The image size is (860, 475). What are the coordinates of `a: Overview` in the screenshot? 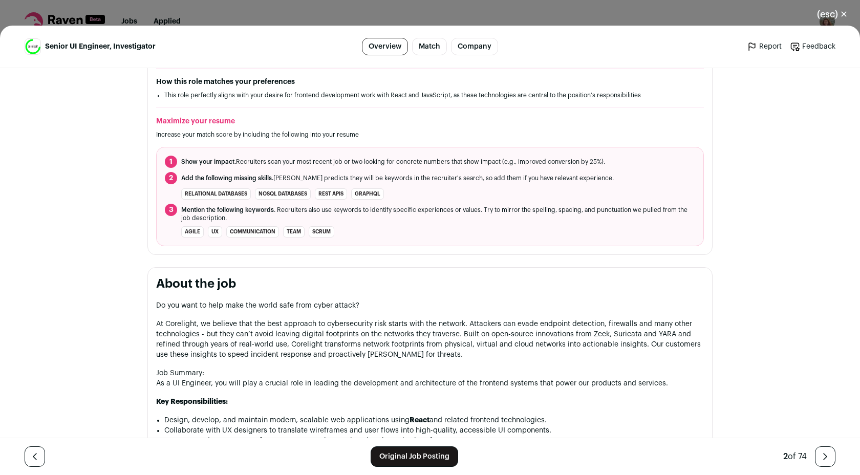 It's located at (385, 47).